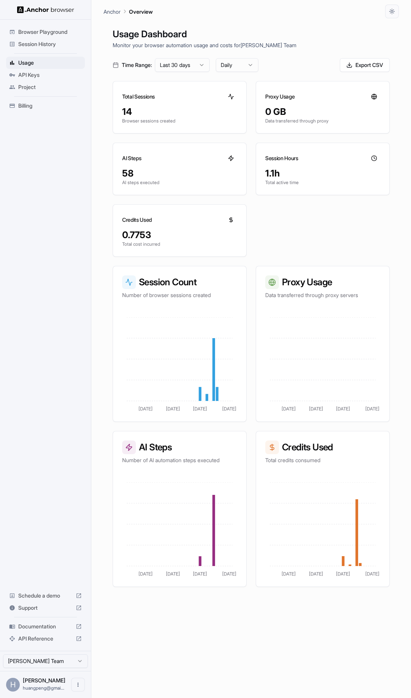  I want to click on h3: Total Sessions, so click(139, 97).